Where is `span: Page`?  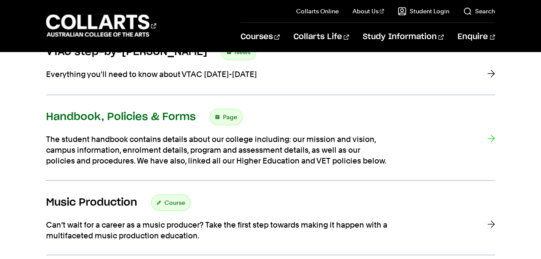
span: Page is located at coordinates (230, 117).